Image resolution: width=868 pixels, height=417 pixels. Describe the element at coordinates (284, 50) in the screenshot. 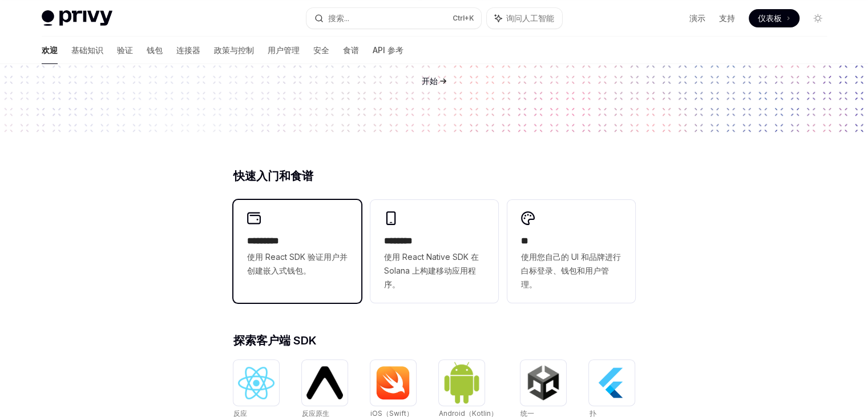

I see `font: 用户管理` at that location.